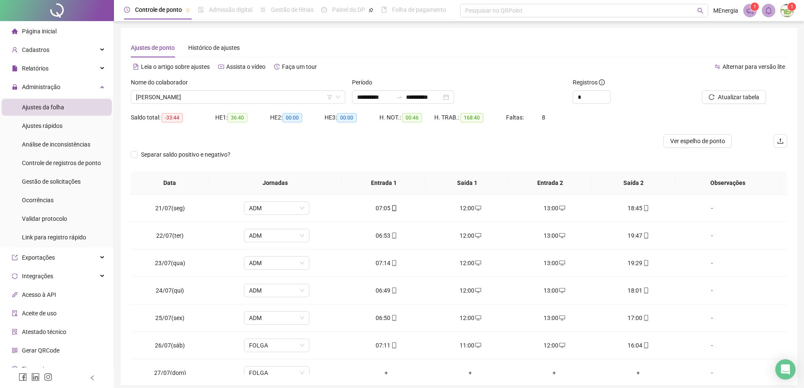 The width and height of the screenshot is (804, 388). I want to click on span: 168:40, so click(472, 118).